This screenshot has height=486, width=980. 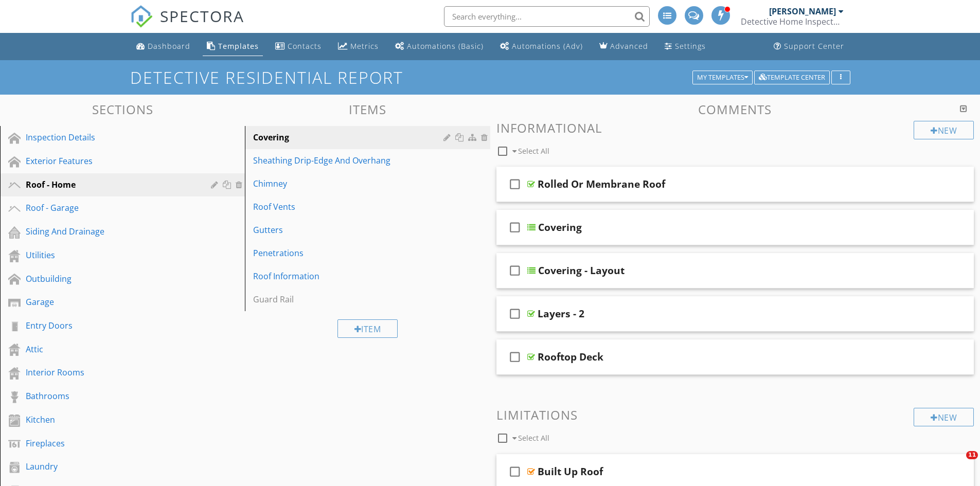 I want to click on h1: Detective Residential Report, so click(x=490, y=77).